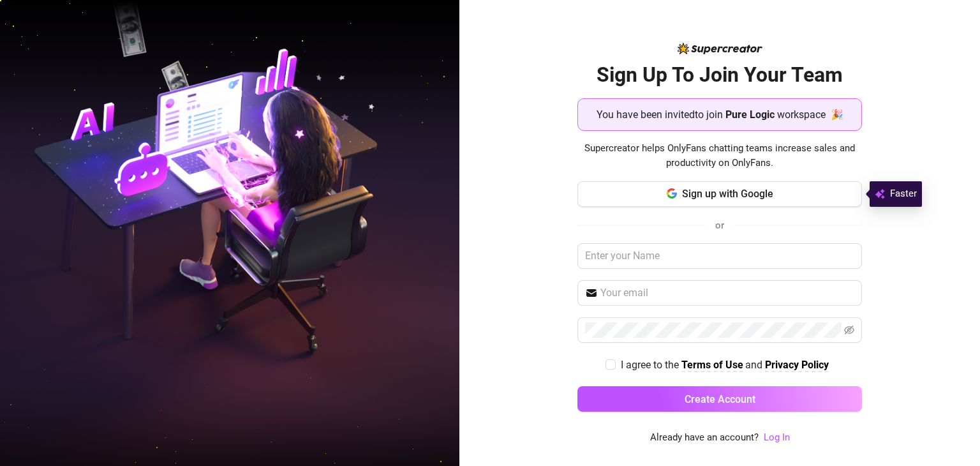  Describe the element at coordinates (720, 75) in the screenshot. I see `h2: Sign Up To Join Your Team` at that location.